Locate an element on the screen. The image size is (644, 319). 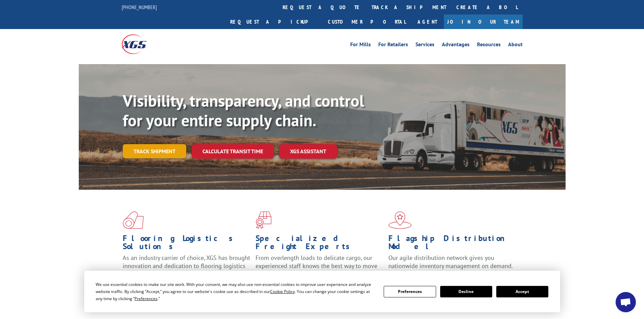
img: xgs-icon-flagship-distribution-model-red is located at coordinates (400, 220).